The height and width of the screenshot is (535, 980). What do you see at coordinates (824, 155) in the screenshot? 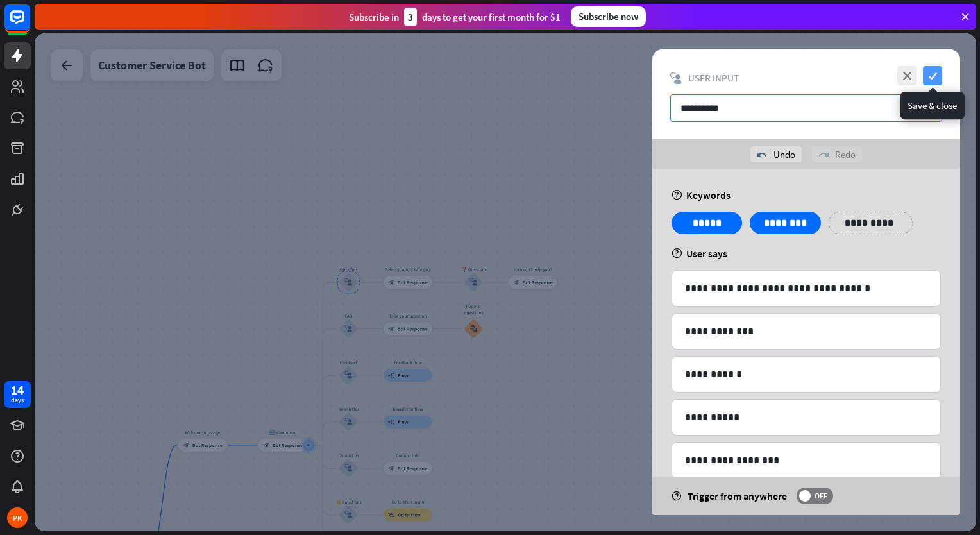
I see `i: redo` at bounding box center [824, 155].